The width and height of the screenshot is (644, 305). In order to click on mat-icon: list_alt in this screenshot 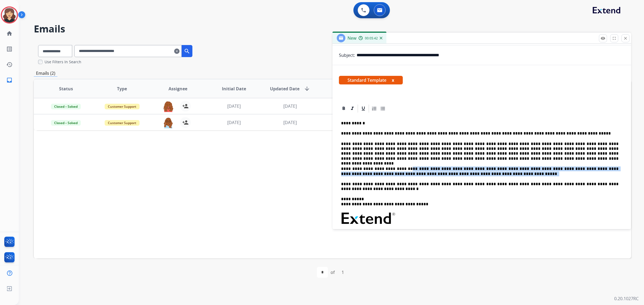, I will do `click(9, 49)`.